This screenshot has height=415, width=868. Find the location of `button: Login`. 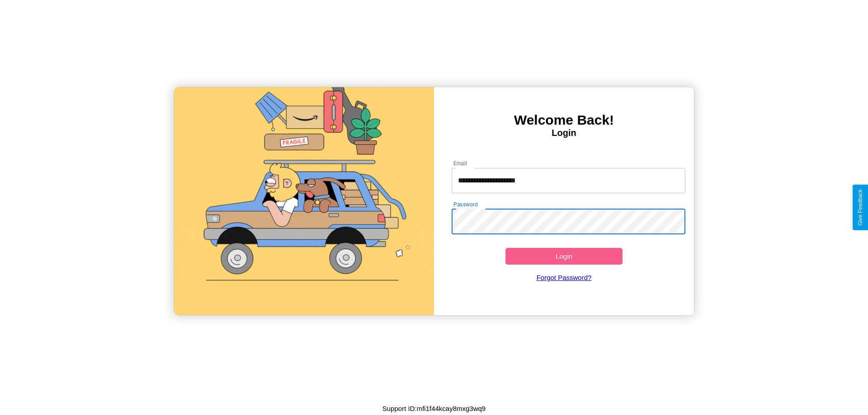

button: Login is located at coordinates (564, 256).